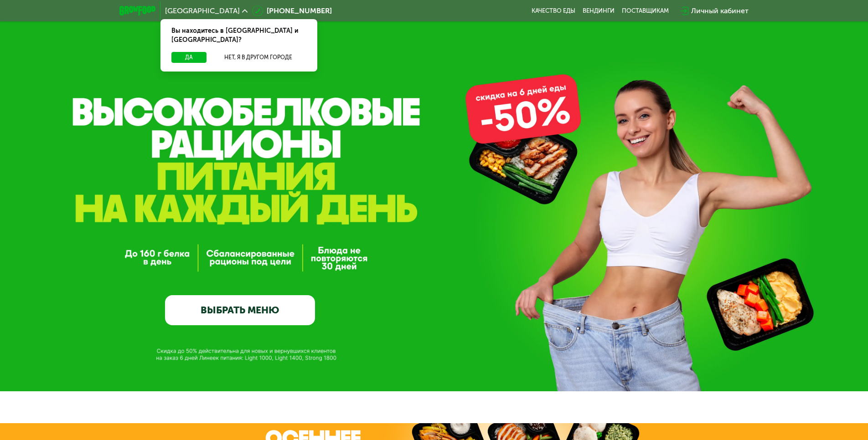  I want to click on button: Нет, я в другом городе, so click(258, 57).